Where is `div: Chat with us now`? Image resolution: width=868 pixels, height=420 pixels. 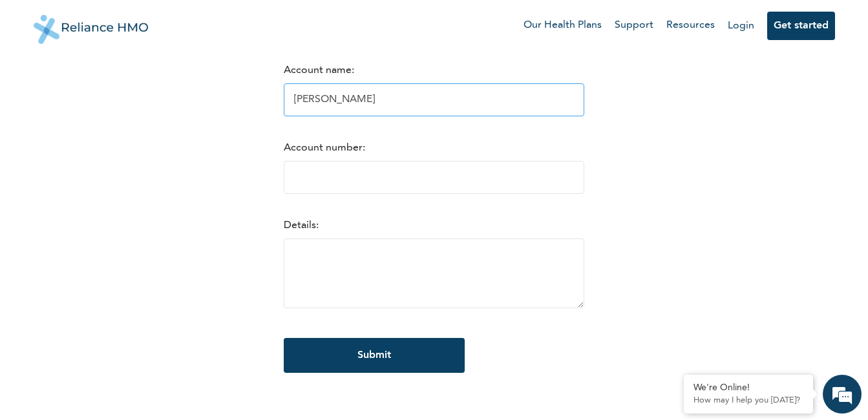
div: Chat with us now is located at coordinates (142, 81).